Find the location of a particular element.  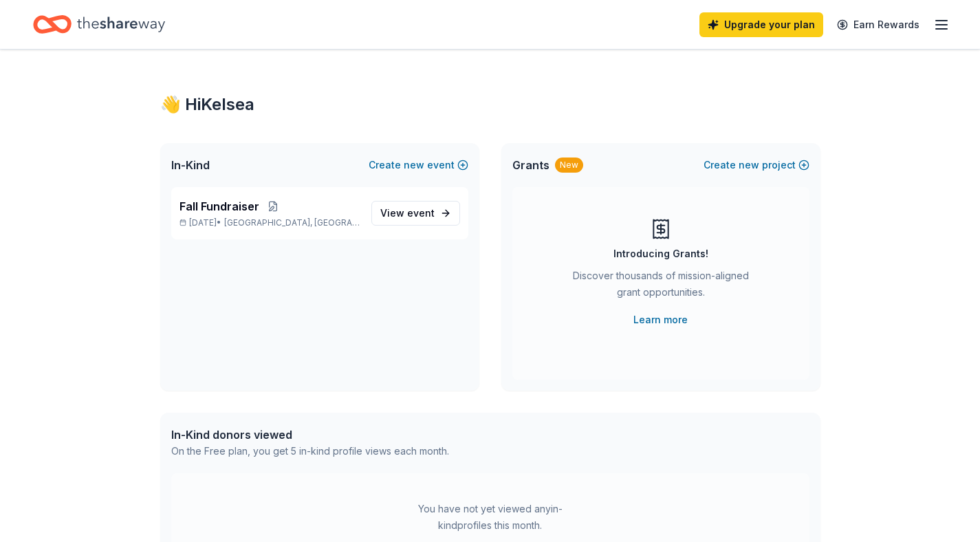

div: 👋 Hi Kelsea is located at coordinates (490, 105).